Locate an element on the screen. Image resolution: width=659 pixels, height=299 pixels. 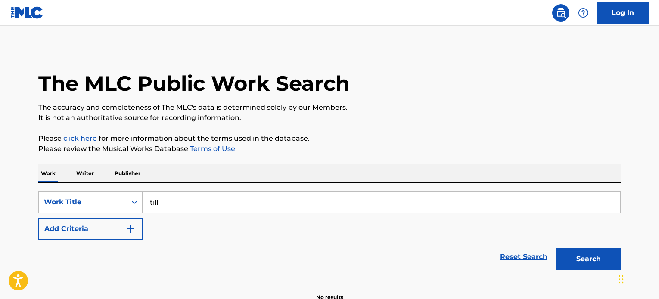
button: Search is located at coordinates (588, 259).